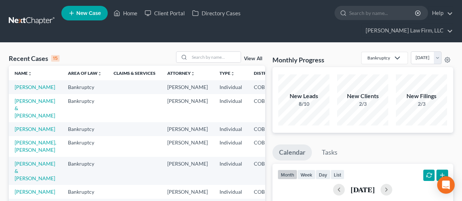 The width and height of the screenshot is (462, 201). Describe the element at coordinates (85, 73) in the screenshot. I see `a: Area of Lawunfold_more` at that location.